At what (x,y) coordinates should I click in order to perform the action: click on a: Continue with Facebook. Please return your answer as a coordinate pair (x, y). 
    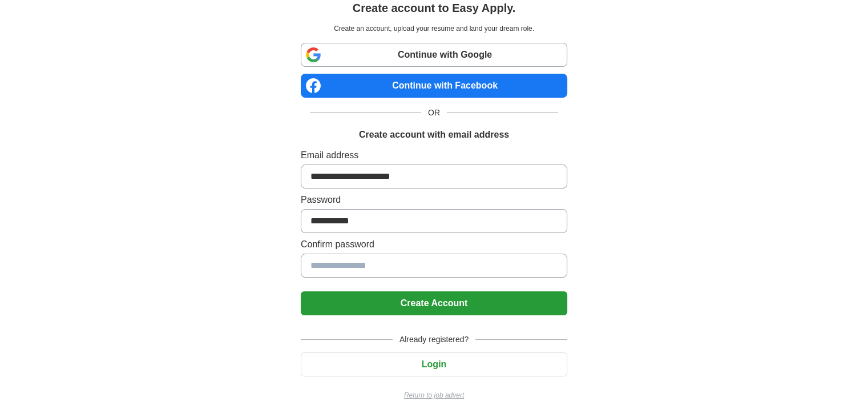
    Looking at the image, I should click on (434, 86).